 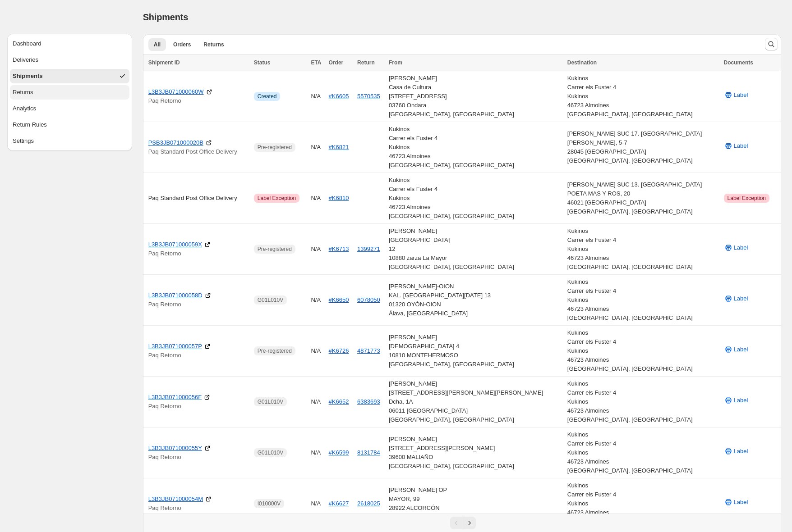 I want to click on span: Shipments, so click(x=166, y=17).